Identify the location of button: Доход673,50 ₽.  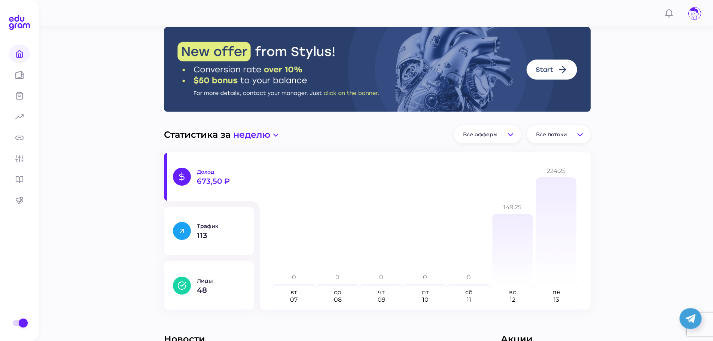
(209, 176).